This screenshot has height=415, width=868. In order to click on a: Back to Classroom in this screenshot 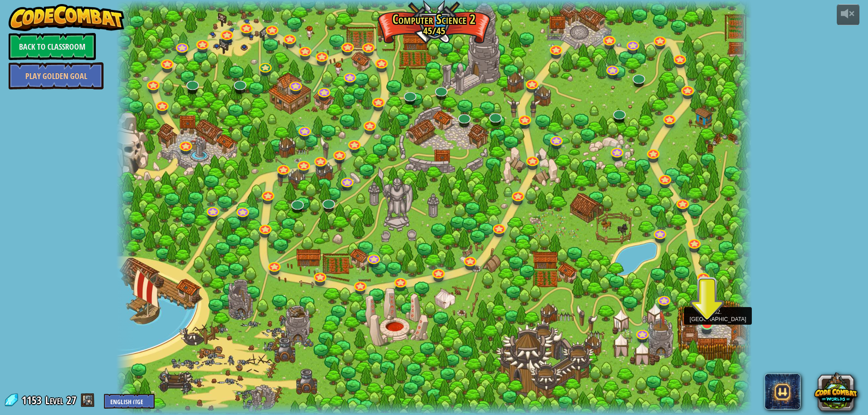, I will do `click(52, 47)`.